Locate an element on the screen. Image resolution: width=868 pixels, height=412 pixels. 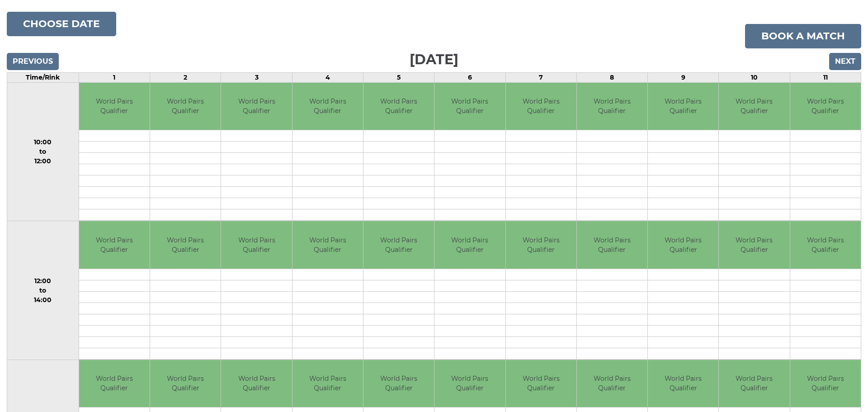
td: 3 is located at coordinates (256, 77).